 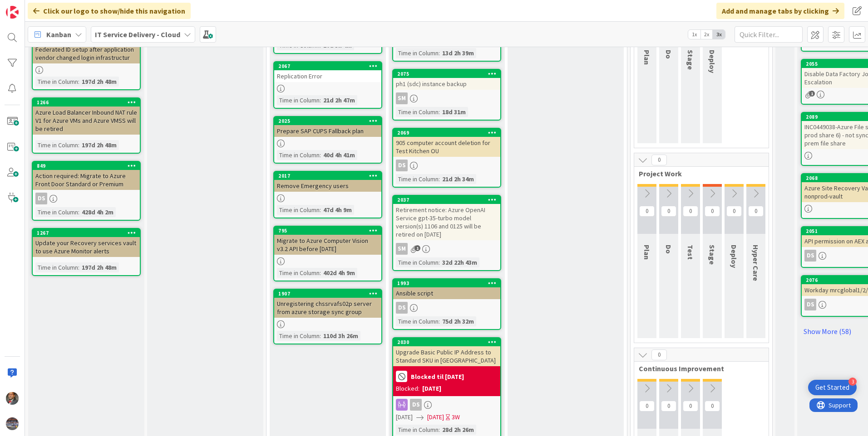 What do you see at coordinates (339, 100) in the screenshot?
I see `div: 21d 2h 47m` at bounding box center [339, 100].